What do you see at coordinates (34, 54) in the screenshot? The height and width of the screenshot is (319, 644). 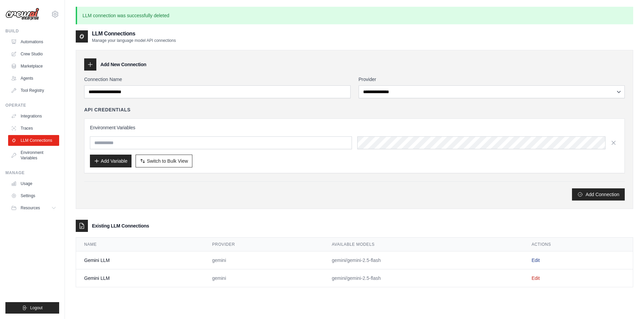 I see `a: Crew Studio` at bounding box center [34, 54].